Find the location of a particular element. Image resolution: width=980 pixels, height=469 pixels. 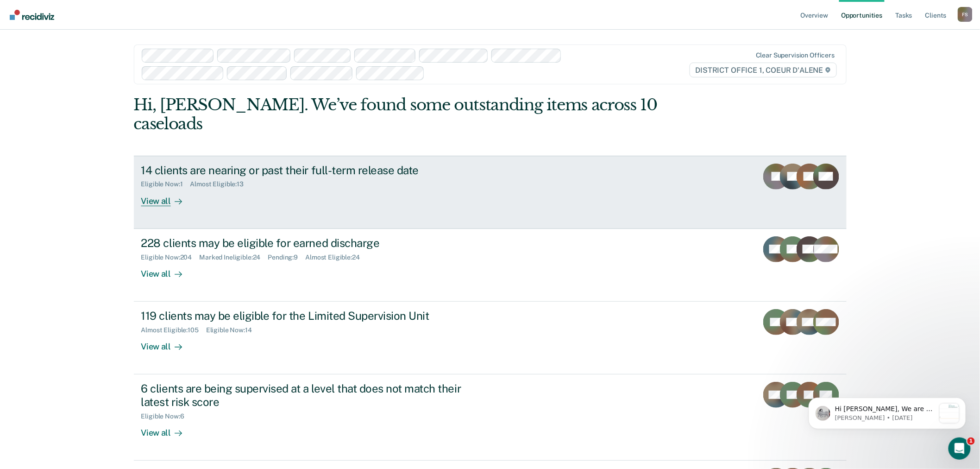

a: 228 clients may be eligible for earned dischargeEligible Now:204Marked Ineligible:24Pending:9Almo... is located at coordinates (490, 266).